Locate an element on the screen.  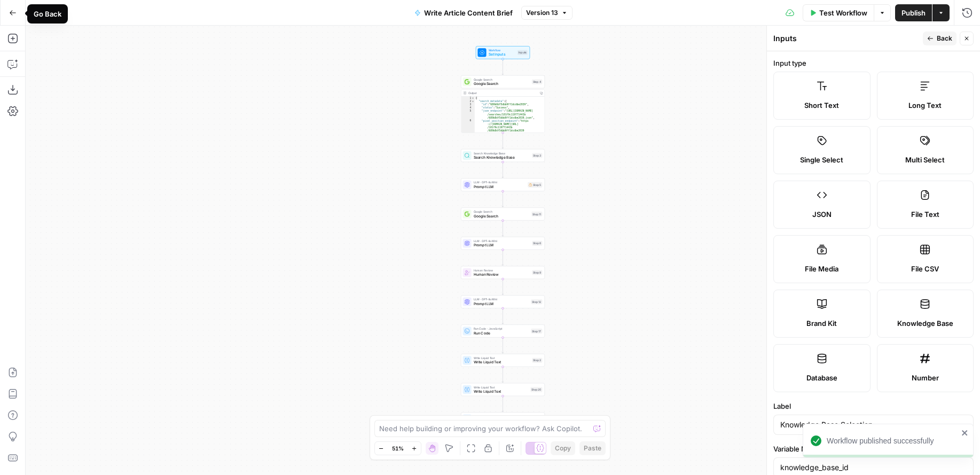
div: Format JSONFormat JSONStep 10 is located at coordinates (503, 418).